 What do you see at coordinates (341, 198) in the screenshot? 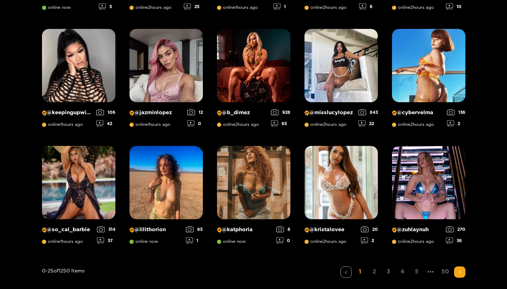
I see `a: Creator Profile Image: kristalovee@kristaloveeonline2hours ago202` at bounding box center [341, 198].